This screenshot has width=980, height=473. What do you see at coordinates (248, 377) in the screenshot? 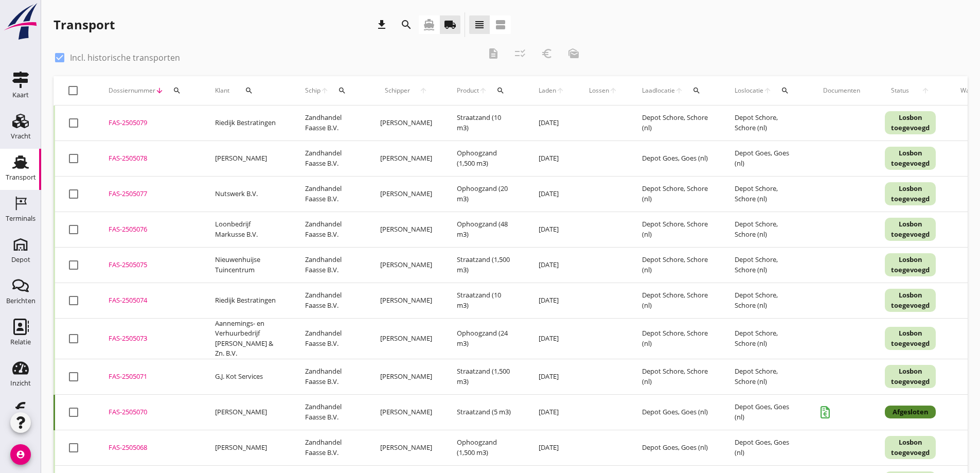
I see `td: G.J. Kot Services` at bounding box center [248, 377].